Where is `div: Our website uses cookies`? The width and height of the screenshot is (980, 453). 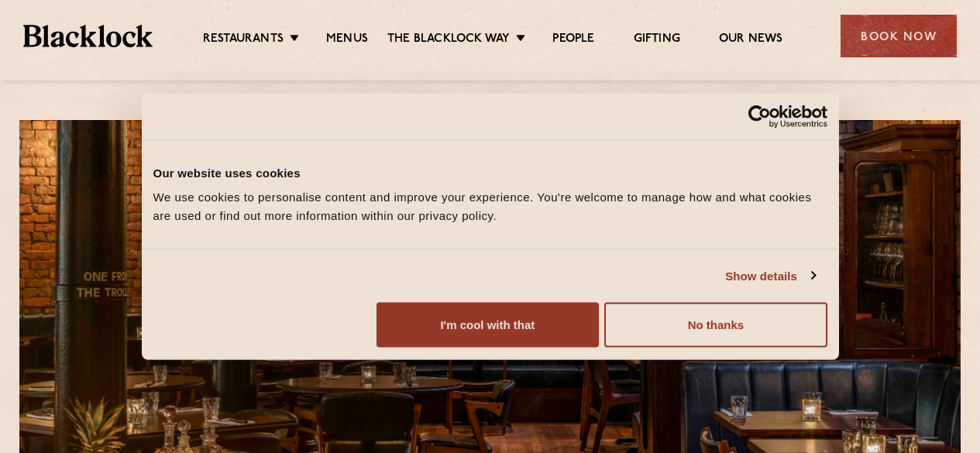 div: Our website uses cookies is located at coordinates (490, 172).